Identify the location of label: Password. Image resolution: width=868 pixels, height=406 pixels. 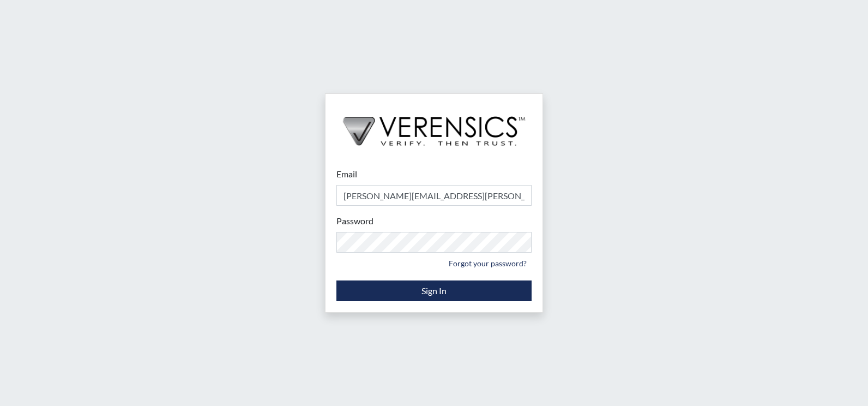
(355, 221).